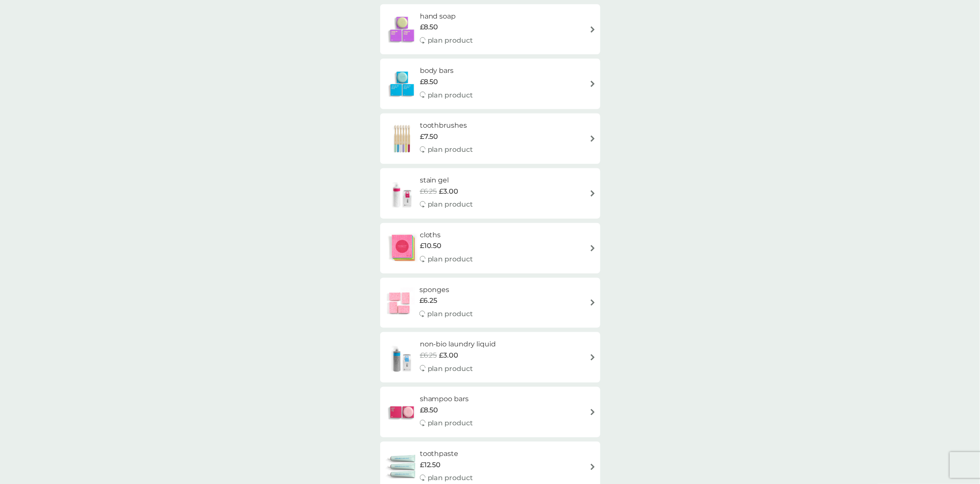  What do you see at coordinates (446, 71) in the screenshot?
I see `h6: body bars` at bounding box center [446, 71].